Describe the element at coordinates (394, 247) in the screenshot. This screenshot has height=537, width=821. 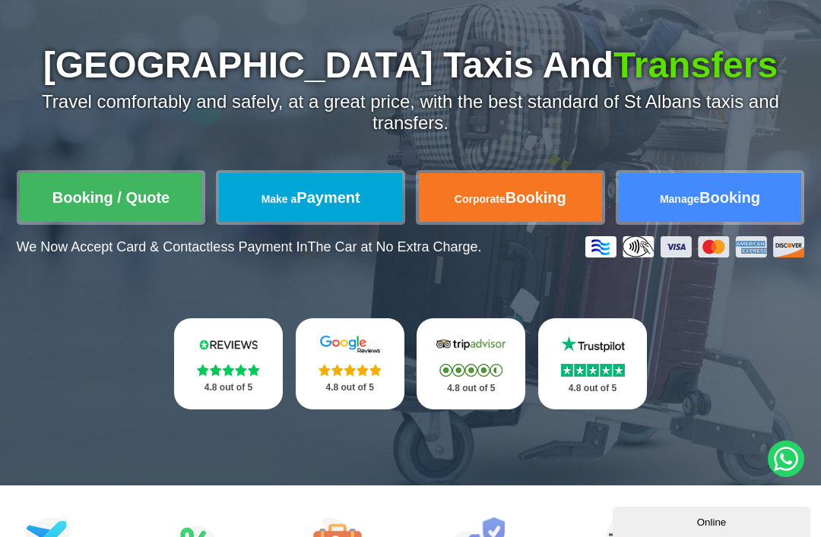
I see `span: The Car at No Extra Charge.` at that location.